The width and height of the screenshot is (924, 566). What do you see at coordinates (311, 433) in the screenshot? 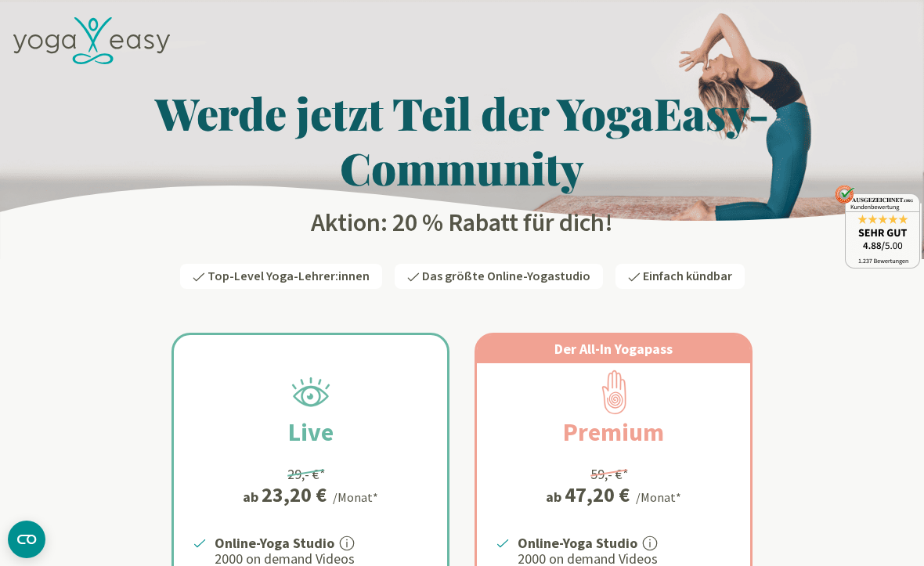
I see `h2: Live` at bounding box center [311, 433].